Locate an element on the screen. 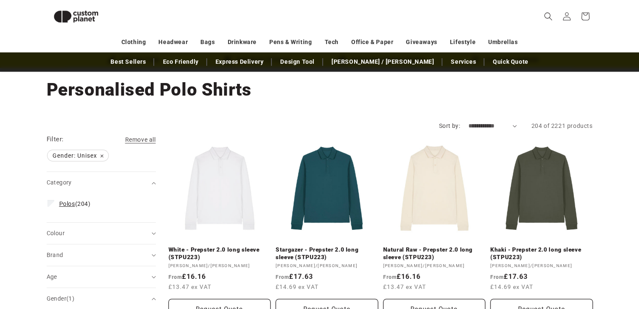  a: Clothing is located at coordinates (134, 42).